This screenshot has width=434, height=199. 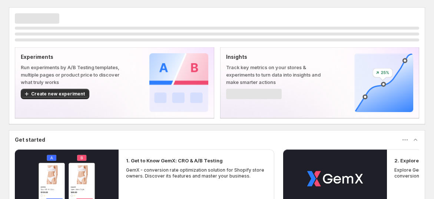 I want to click on p: GemX - conversion rate optimization solution for Shopify store owners. Discover its features and ..., so click(x=196, y=173).